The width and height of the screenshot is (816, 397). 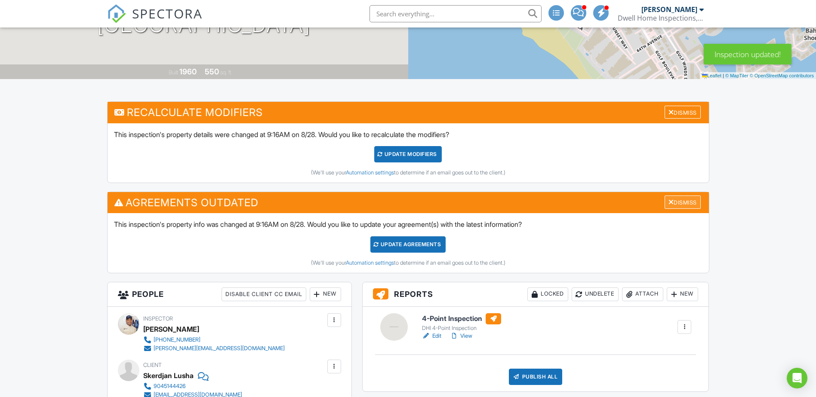 I want to click on div: Publish All, so click(x=535, y=377).